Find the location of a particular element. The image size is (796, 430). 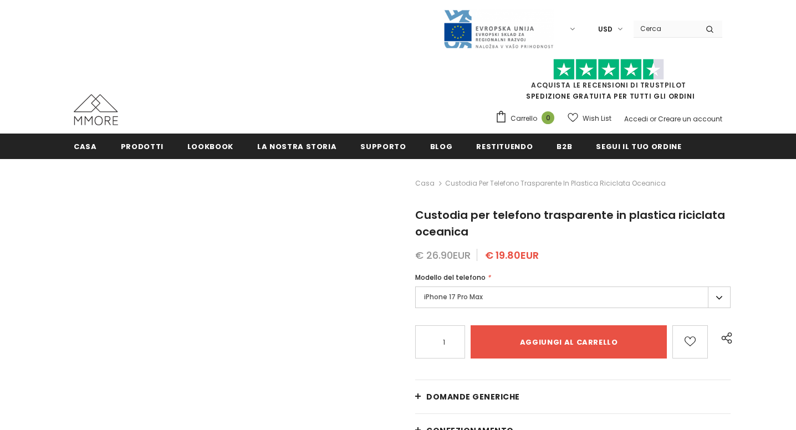

span: Casa is located at coordinates (85, 146).